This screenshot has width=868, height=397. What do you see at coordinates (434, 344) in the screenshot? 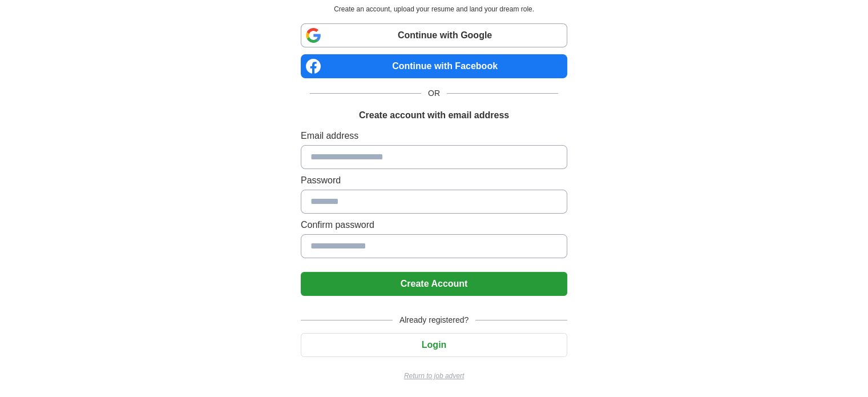
I see `a: Login` at bounding box center [434, 344].